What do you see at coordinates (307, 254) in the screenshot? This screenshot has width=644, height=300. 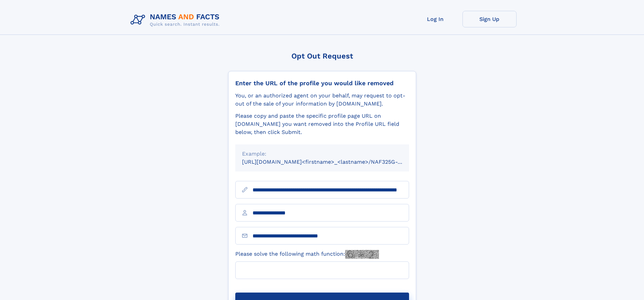 I see `label: Please solve the following math function:` at bounding box center [307, 254].